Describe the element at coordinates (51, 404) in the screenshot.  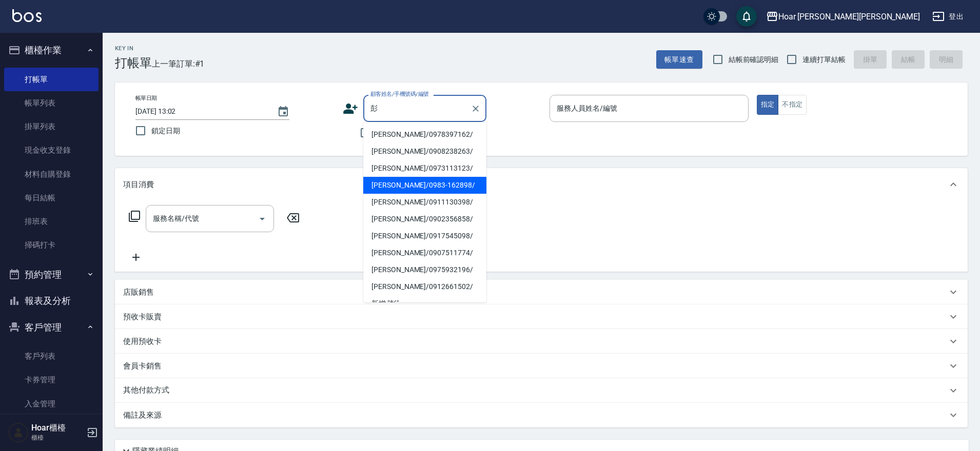
I see `a: 入金管理` at that location.